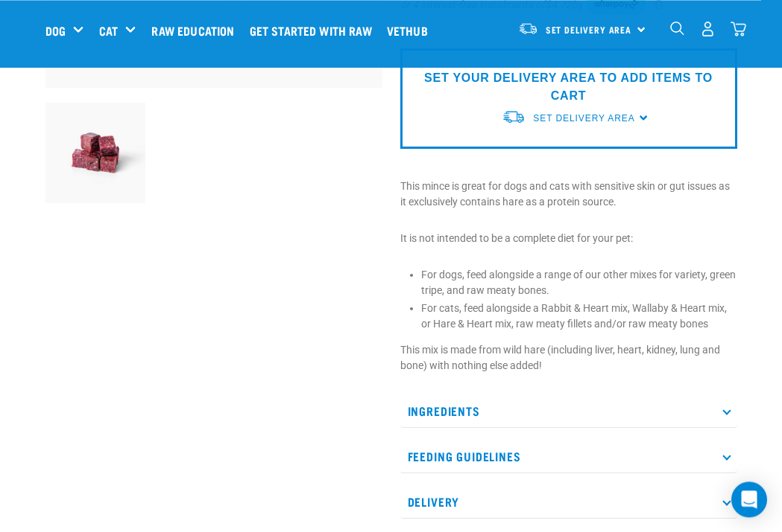 Image resolution: width=782 pixels, height=532 pixels. Describe the element at coordinates (677, 27) in the screenshot. I see `img: home-icon-1@2x.png` at that location.